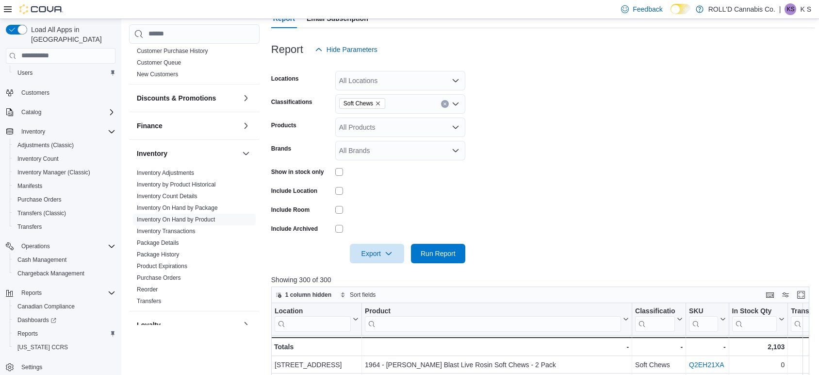 The width and height of the screenshot is (819, 375). I want to click on span: Catalog, so click(31, 112).